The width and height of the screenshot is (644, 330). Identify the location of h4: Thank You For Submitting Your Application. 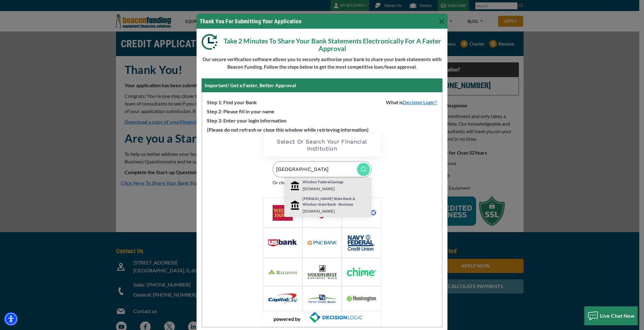
(250, 21).